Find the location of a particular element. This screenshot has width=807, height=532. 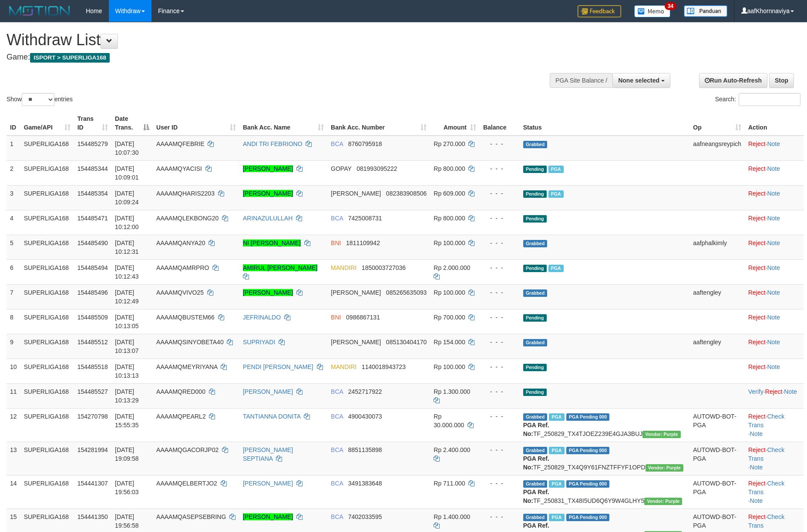

a: ANDI TRI FEBRIONO is located at coordinates (273, 144).